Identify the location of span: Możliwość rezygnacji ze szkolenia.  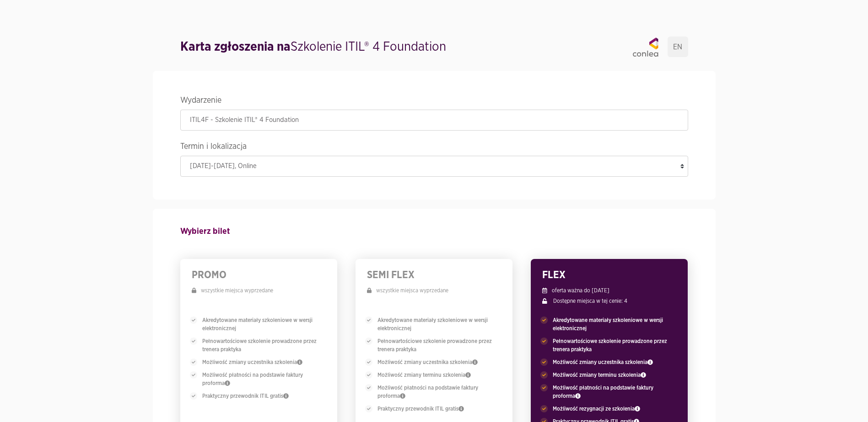
(596, 409).